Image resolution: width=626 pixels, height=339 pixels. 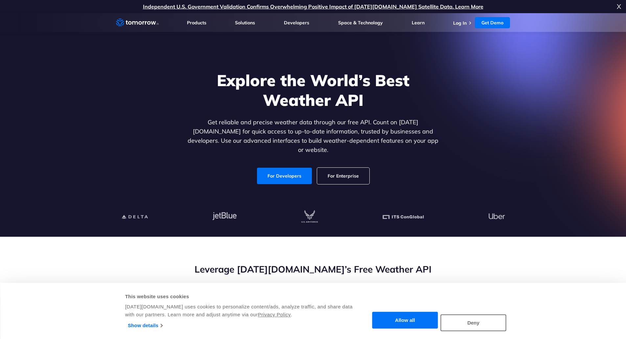 I want to click on button: Deny, so click(x=473, y=322).